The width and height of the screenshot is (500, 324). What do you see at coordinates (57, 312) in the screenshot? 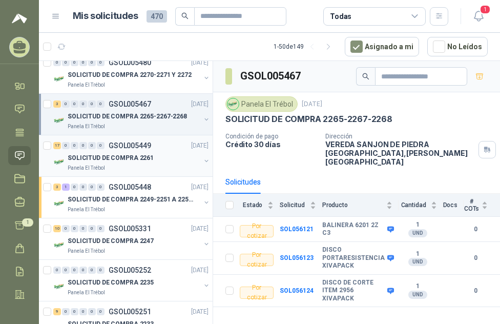
I see `div: 9` at bounding box center [57, 312].